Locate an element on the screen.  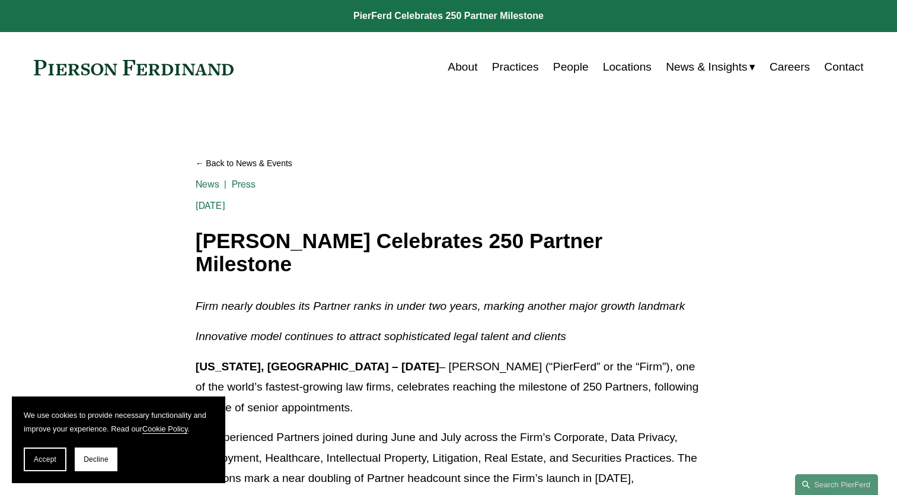
em: Innovative model continues to attract sophisticated legal talent and clients is located at coordinates (381, 336).